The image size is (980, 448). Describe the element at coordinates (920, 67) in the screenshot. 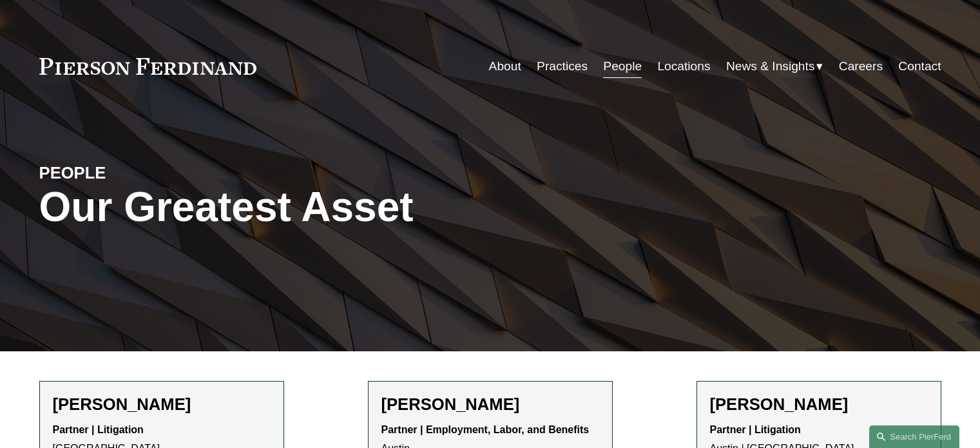

I see `a: Contact` at that location.